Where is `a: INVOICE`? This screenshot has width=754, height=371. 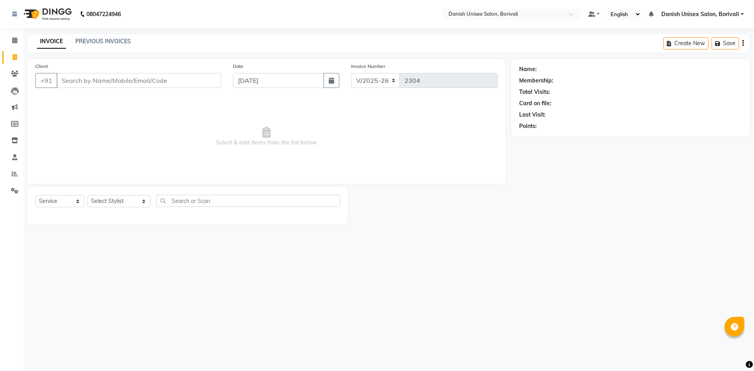 a: INVOICE is located at coordinates (51, 42).